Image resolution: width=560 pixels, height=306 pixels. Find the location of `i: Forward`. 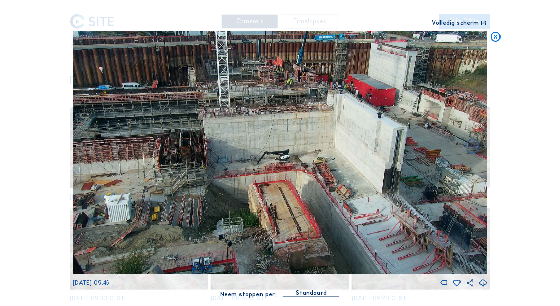

i: Forward is located at coordinates (87, 147).